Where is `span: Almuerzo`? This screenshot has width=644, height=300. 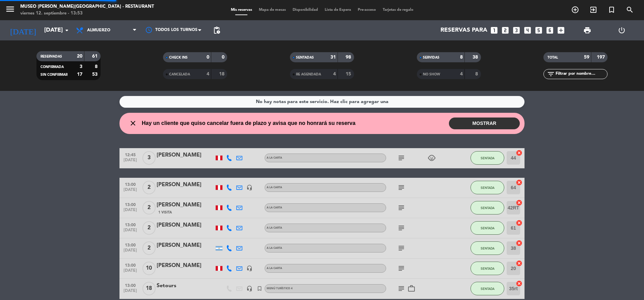
span: Almuerzo is located at coordinates (99, 30).